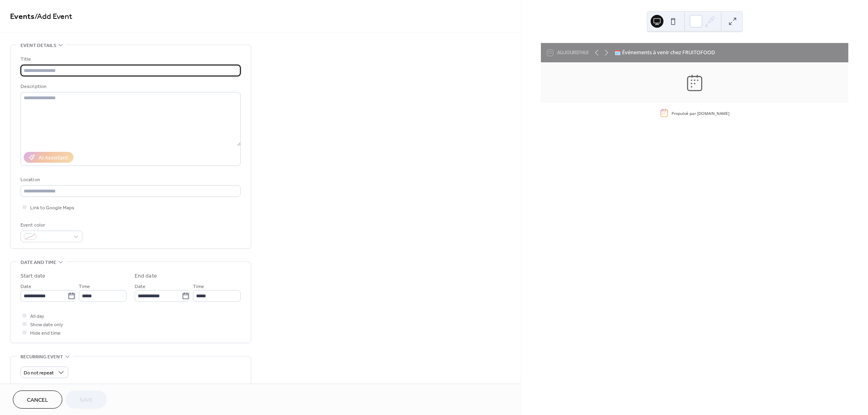 The width and height of the screenshot is (868, 415). I want to click on button: Cancel, so click(37, 399).